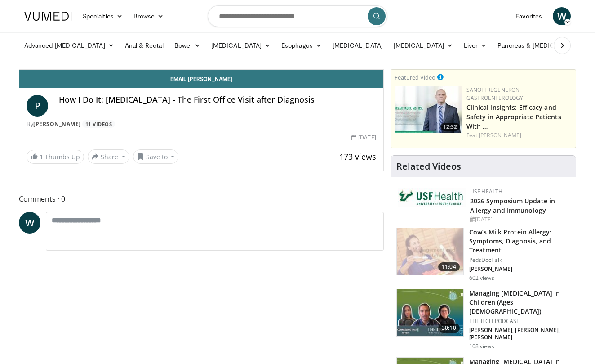 This screenshot has height=364, width=595. Describe the element at coordinates (37, 106) in the screenshot. I see `span: P` at that location.